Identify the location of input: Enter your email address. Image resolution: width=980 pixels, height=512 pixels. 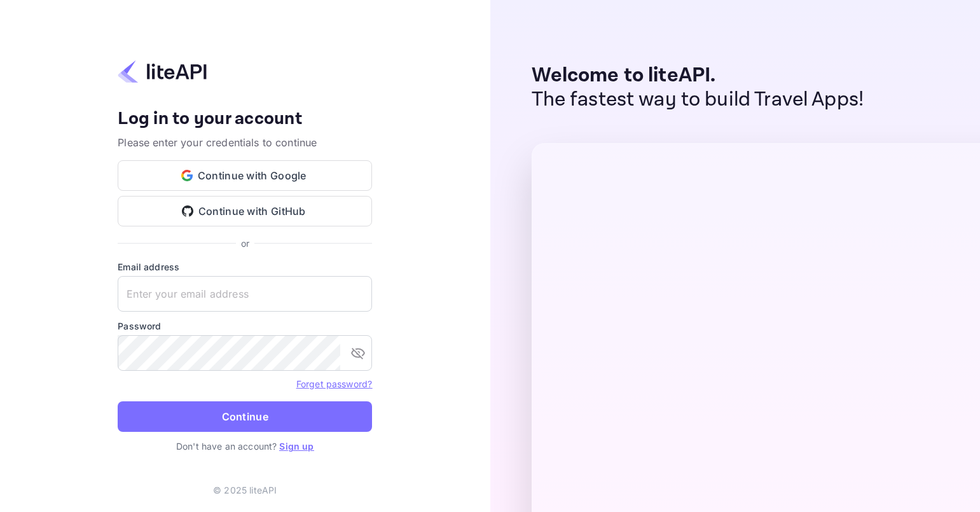
(245, 294).